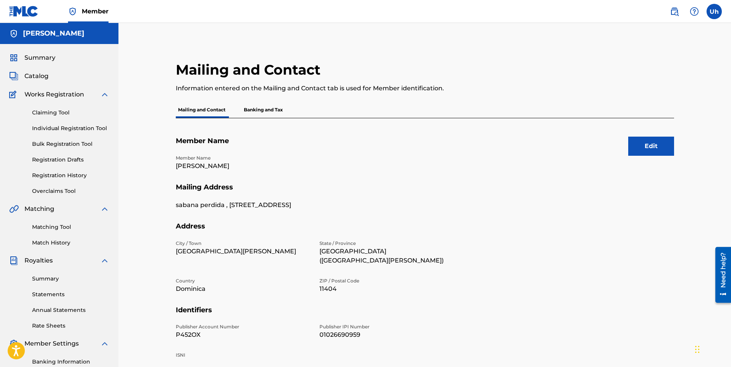 The image size is (731, 367). Describe the element at coordinates (36, 76) in the screenshot. I see `span: Catalog` at that location.